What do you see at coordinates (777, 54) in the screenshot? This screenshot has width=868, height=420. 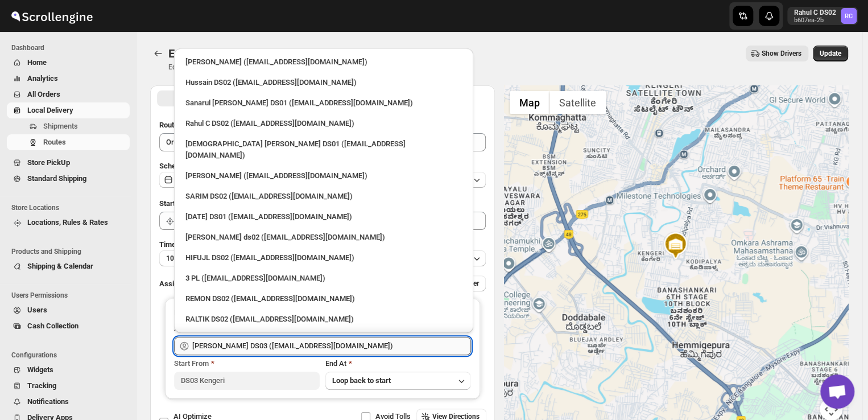 I see `button: Show Drivers` at bounding box center [777, 54].